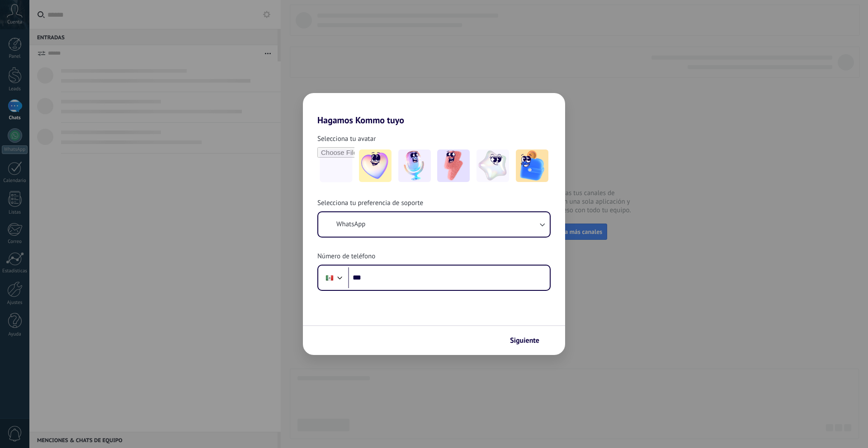 The image size is (868, 448). Describe the element at coordinates (347, 139) in the screenshot. I see `span: Selecciona tu avatar` at that location.